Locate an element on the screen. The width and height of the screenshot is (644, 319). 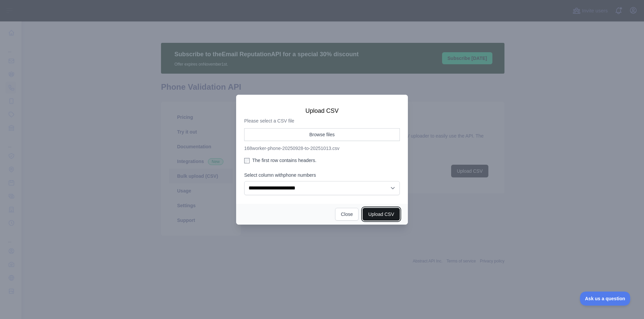
p: Please select a CSV file is located at coordinates (322, 121).